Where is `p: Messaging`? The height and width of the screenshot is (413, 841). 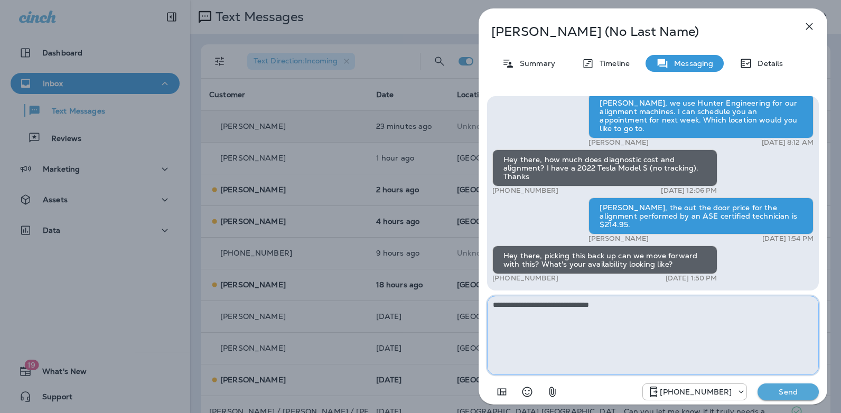
p: Messaging is located at coordinates (691, 63).